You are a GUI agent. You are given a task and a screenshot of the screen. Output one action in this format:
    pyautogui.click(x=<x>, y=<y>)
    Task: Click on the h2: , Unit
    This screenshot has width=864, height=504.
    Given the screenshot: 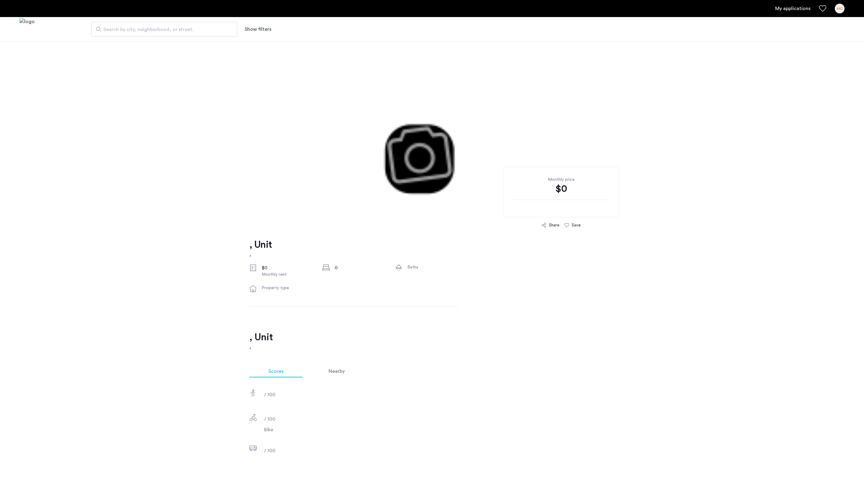 What is the action you would take?
    pyautogui.click(x=432, y=337)
    